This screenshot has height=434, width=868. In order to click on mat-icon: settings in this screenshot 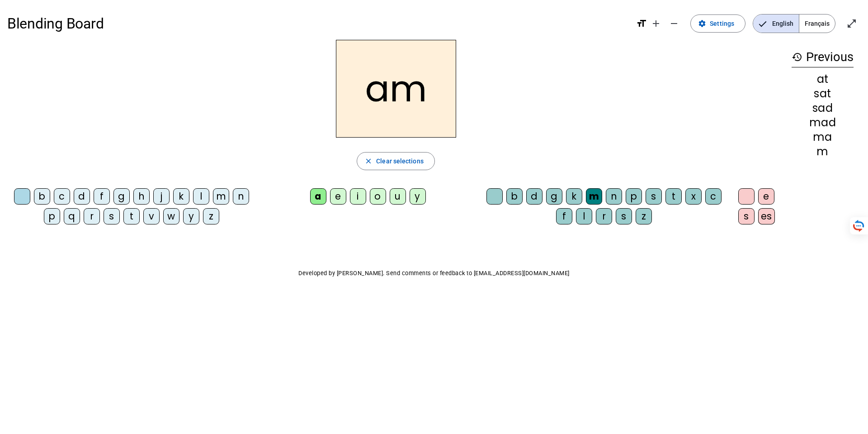, I will do `click(702, 24)`.